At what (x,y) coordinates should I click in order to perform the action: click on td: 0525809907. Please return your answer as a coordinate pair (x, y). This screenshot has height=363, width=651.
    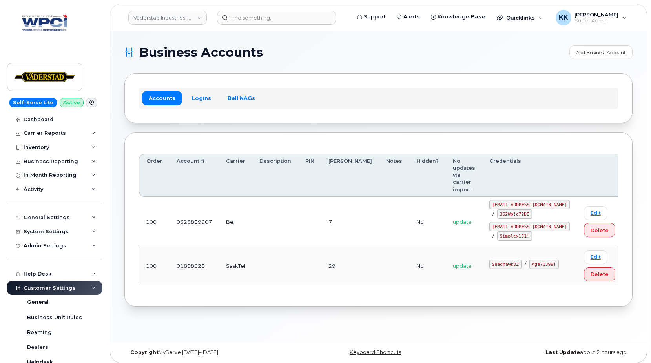
    Looking at the image, I should click on (194, 222).